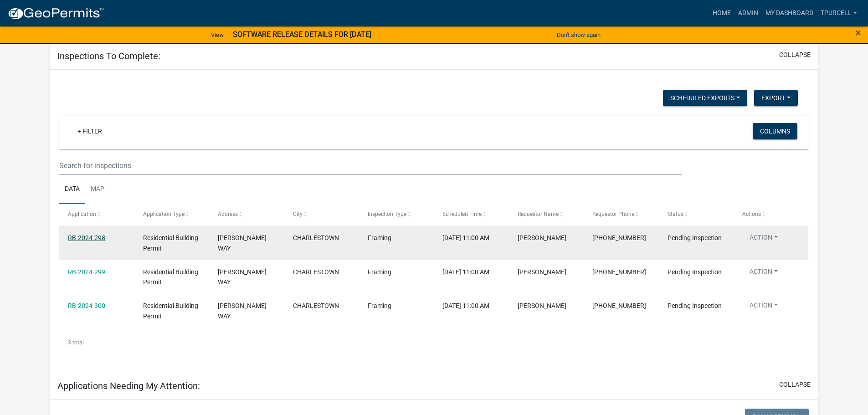 This screenshot has height=415, width=868. Describe the element at coordinates (90, 131) in the screenshot. I see `a: + Filter` at that location.